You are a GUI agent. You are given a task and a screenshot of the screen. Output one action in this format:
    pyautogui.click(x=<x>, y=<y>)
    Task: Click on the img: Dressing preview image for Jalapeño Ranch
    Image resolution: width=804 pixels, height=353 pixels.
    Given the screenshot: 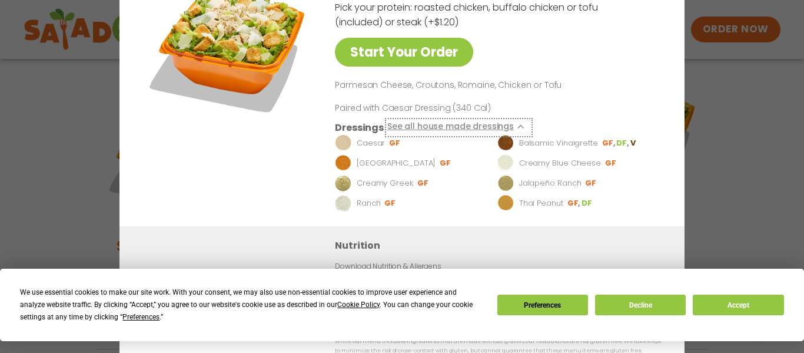 What is the action you would take?
    pyautogui.click(x=506, y=183)
    